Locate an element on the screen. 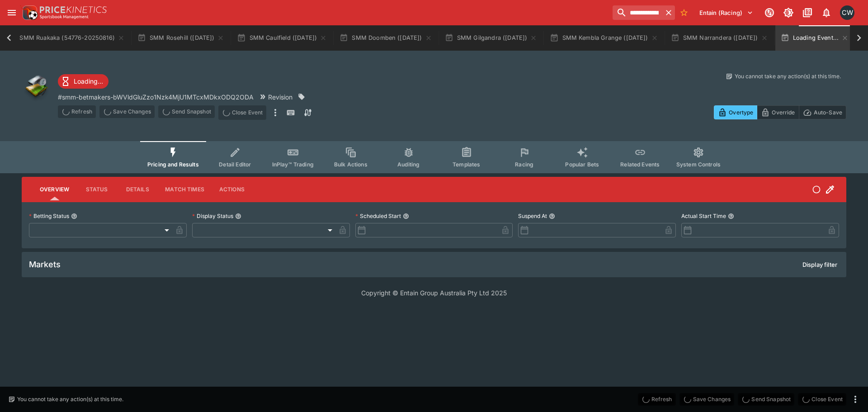 The height and width of the screenshot is (412, 868). span: Auditing is located at coordinates (408, 164).